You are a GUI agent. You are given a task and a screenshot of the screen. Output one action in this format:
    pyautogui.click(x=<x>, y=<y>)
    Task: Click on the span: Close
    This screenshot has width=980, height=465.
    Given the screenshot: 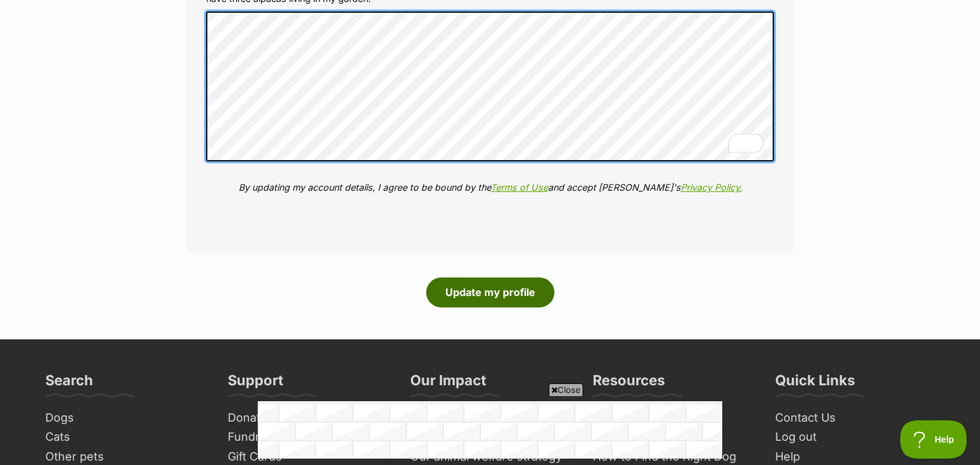 What is the action you would take?
    pyautogui.click(x=566, y=390)
    